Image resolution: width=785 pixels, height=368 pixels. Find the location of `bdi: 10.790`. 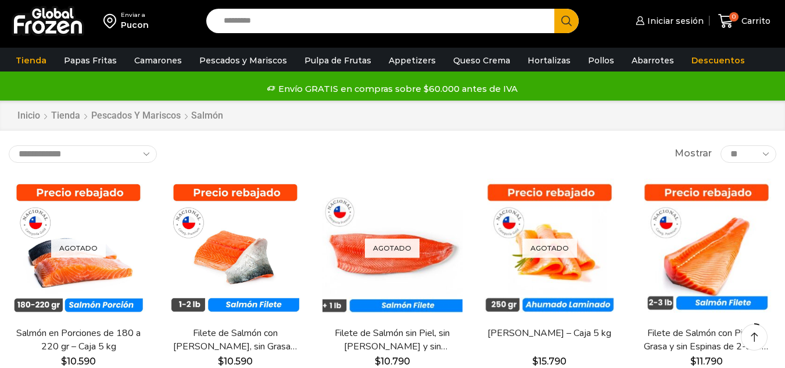

bdi: 10.790 is located at coordinates (392, 361).